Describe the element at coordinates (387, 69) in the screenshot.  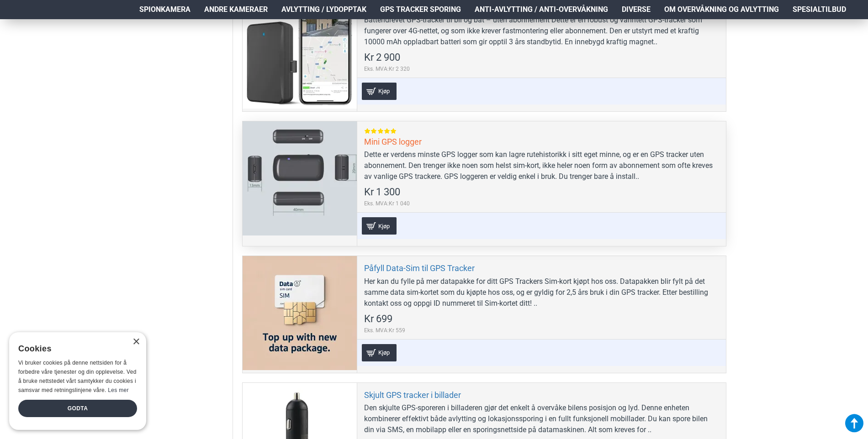
I see `span: Eks. MVA:Kr 2 320` at that location.